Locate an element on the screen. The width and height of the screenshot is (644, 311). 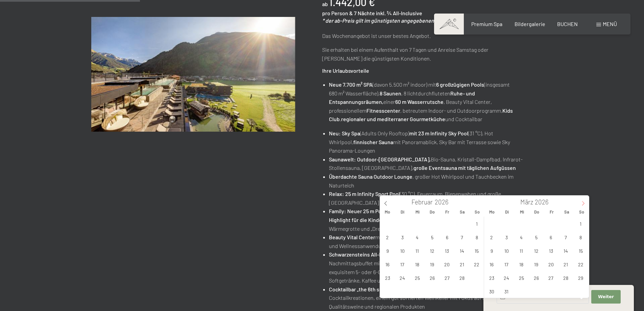
strong: 60 m Wasserrutsche is located at coordinates (419, 102).